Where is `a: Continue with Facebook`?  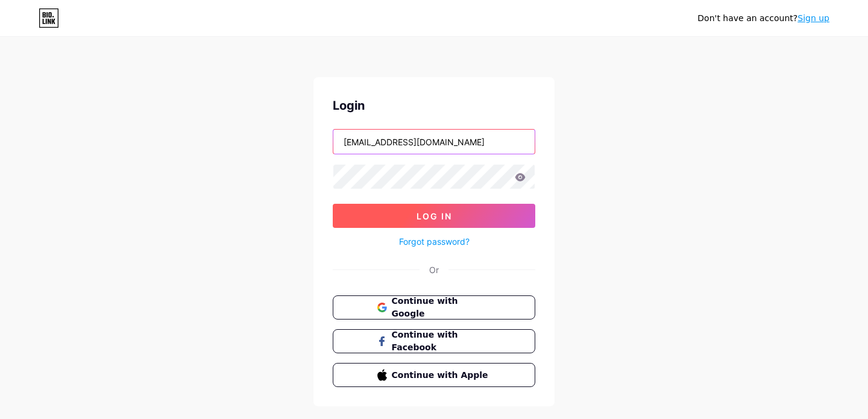 a: Continue with Facebook is located at coordinates (434, 341).